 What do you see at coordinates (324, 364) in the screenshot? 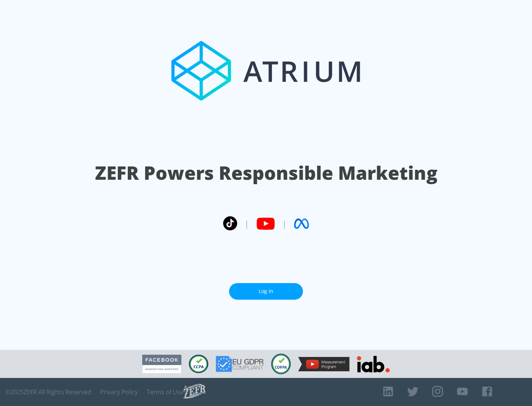
I see `img: YouTube Measurement Program` at bounding box center [324, 364].